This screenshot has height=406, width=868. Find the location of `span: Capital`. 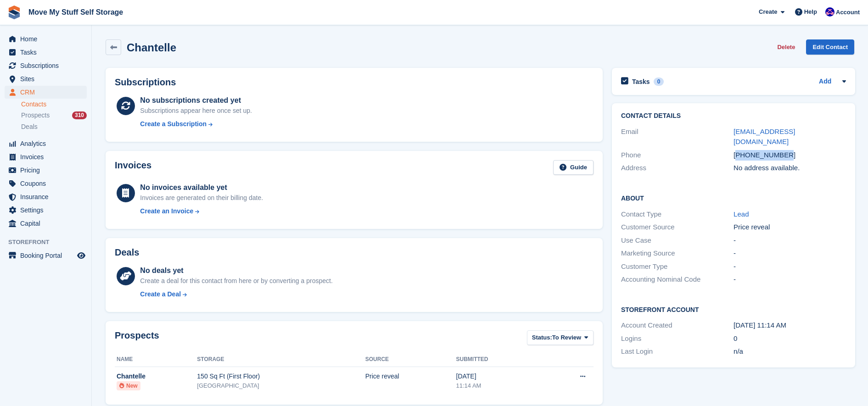

span: Capital is located at coordinates (48, 224).